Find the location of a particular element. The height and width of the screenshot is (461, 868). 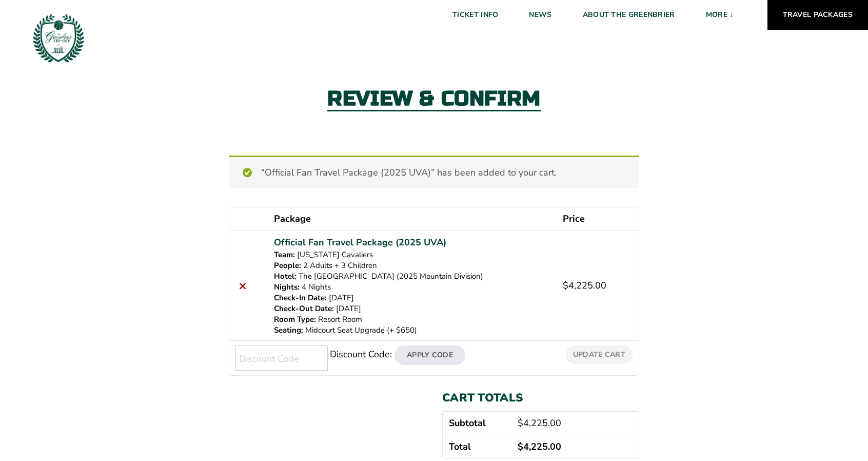

button: Apply Code is located at coordinates (430, 355).